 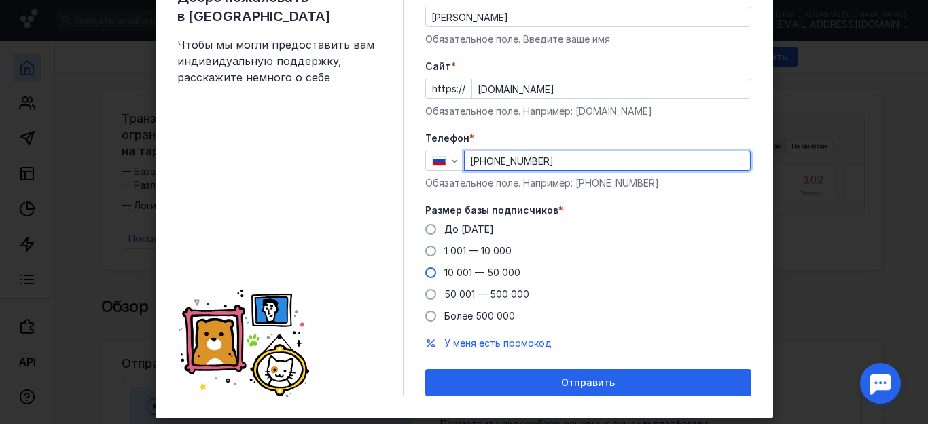 I want to click on span: 1 001 — 10 000, so click(x=477, y=251).